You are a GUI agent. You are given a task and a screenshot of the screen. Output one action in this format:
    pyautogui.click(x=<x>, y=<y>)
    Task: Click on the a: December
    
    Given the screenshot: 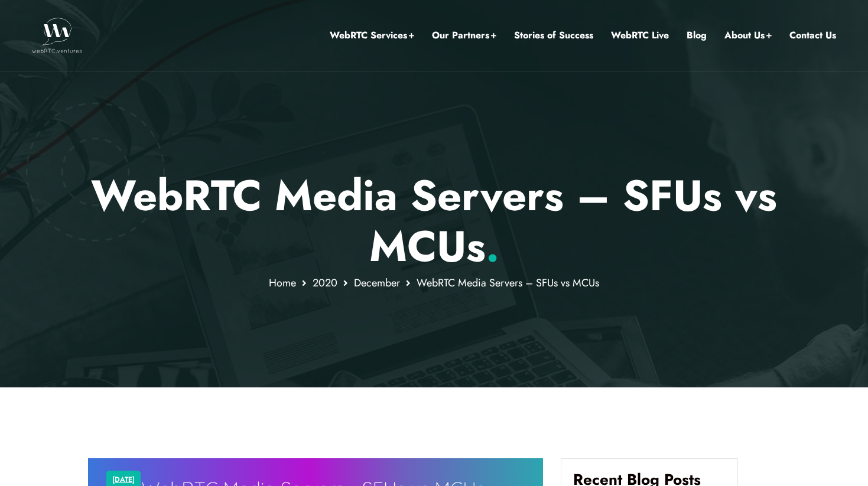 What is the action you would take?
    pyautogui.click(x=377, y=283)
    